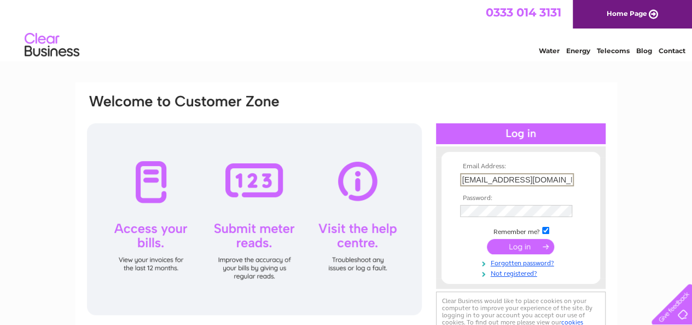 The image size is (692, 325). I want to click on span: 0333 014 3131, so click(524, 12).